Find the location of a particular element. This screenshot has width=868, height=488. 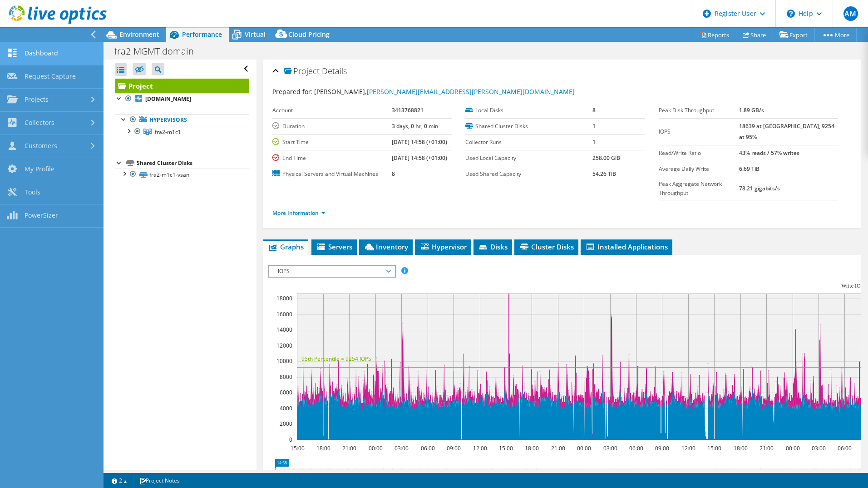

b: 1.89 GB/s is located at coordinates (751, 110).